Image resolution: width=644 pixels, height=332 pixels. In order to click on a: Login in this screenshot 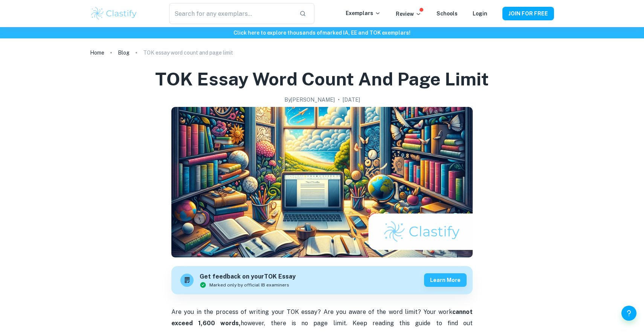, I will do `click(480, 14)`.